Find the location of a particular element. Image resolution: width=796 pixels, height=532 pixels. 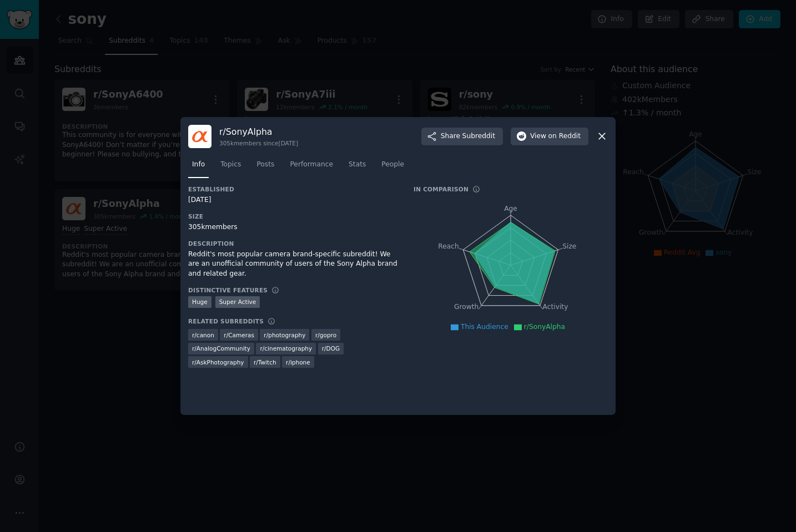

h3: Size is located at coordinates (293, 216).